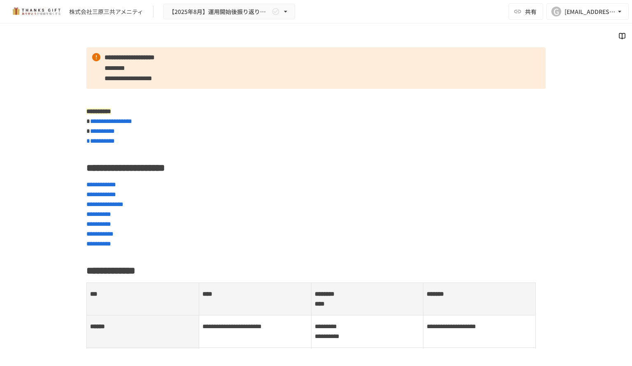 Image resolution: width=632 pixels, height=366 pixels. I want to click on button: 【2025年8月】運用開始後振り返りミーティング, so click(229, 12).